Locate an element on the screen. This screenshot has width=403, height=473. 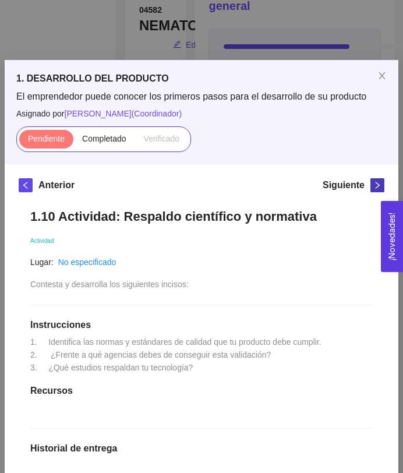
span: right is located at coordinates (377, 185).